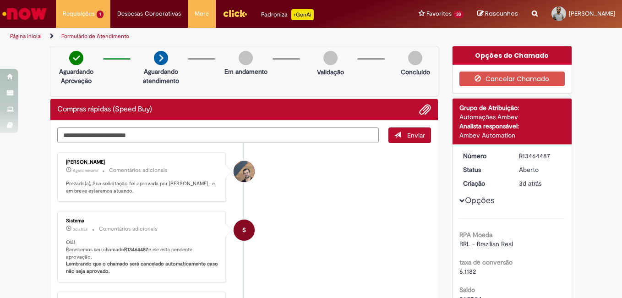  I want to click on a: Rascunhos, so click(498, 14).